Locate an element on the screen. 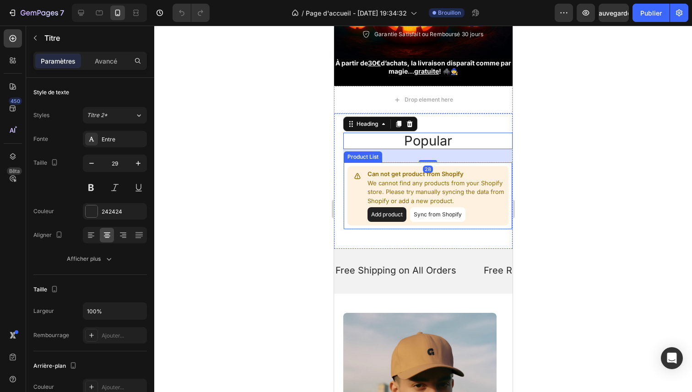 This screenshot has height=392, width=692. h2: popular is located at coordinates (94, 115).